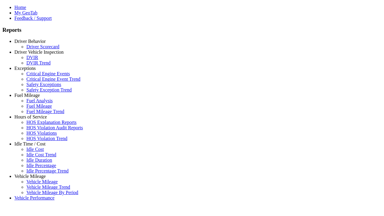  I want to click on a: HOS Violation Trend, so click(47, 138).